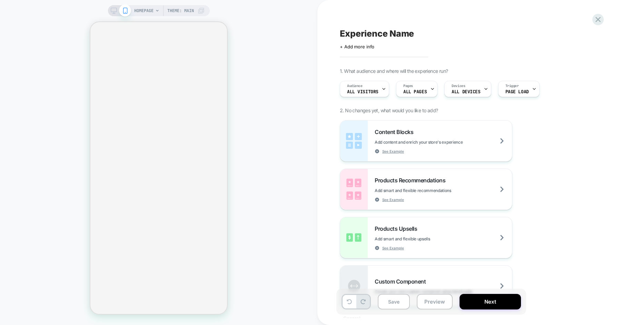 This screenshot has width=621, height=325. I want to click on span: Trigger, so click(512, 86).